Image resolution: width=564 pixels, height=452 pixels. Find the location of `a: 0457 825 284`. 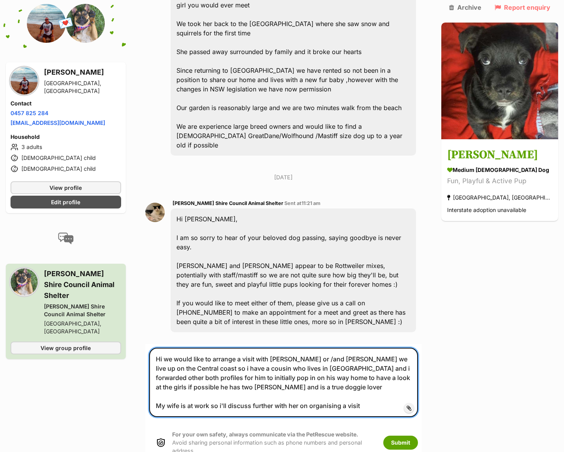

a: 0457 825 284 is located at coordinates (29, 113).